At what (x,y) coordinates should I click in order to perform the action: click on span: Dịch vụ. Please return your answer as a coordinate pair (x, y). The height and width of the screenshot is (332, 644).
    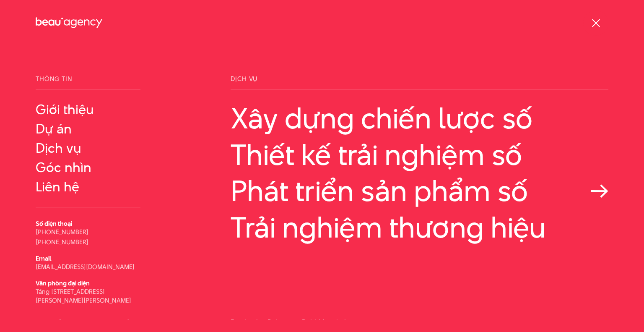
    Looking at the image, I should click on (419, 82).